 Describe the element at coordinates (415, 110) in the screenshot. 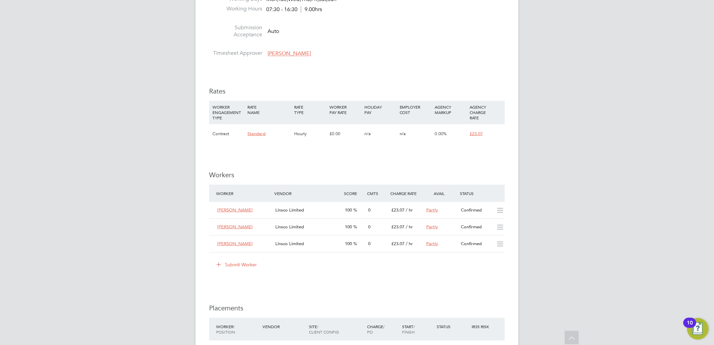

I see `div: EMPLOYER COST` at that location.